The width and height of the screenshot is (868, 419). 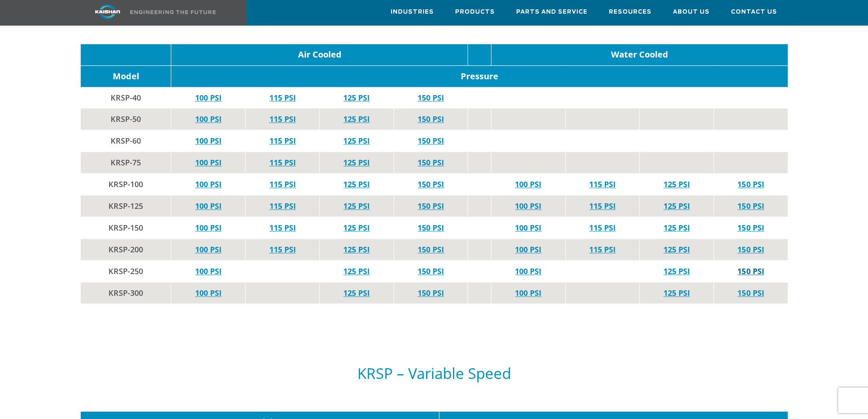 I want to click on td: KRSP-40, so click(x=126, y=98).